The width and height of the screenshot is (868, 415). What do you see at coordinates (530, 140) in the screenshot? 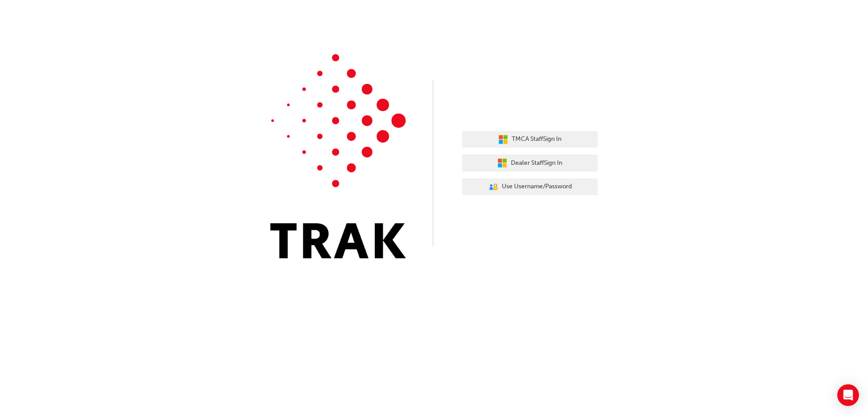
I see `button: TMCA StaffSign In` at bounding box center [530, 140].